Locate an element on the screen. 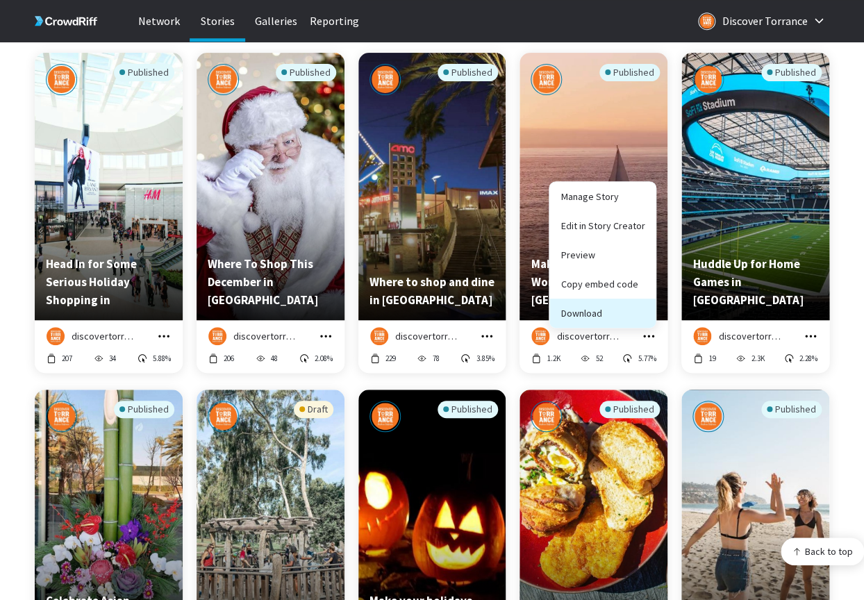 The image size is (864, 600). a: Preview story titled 'Head In for Some Serious Holiday Shopping in Torrance' is located at coordinates (108, 317).